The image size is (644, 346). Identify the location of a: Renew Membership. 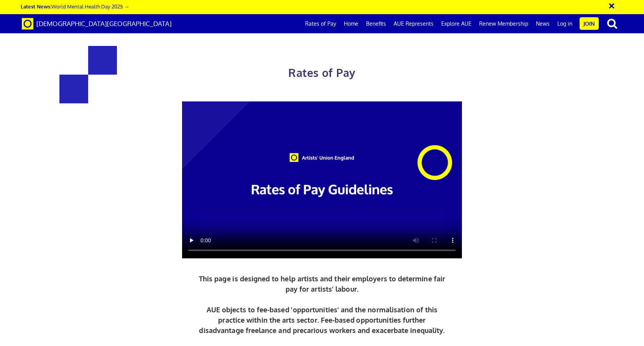
(504, 24).